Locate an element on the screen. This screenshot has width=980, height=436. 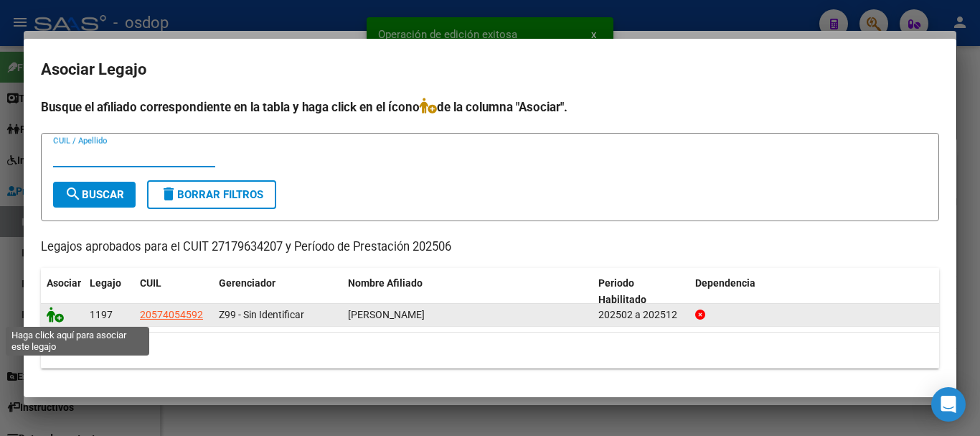
span: Gerenciador is located at coordinates (247, 283).